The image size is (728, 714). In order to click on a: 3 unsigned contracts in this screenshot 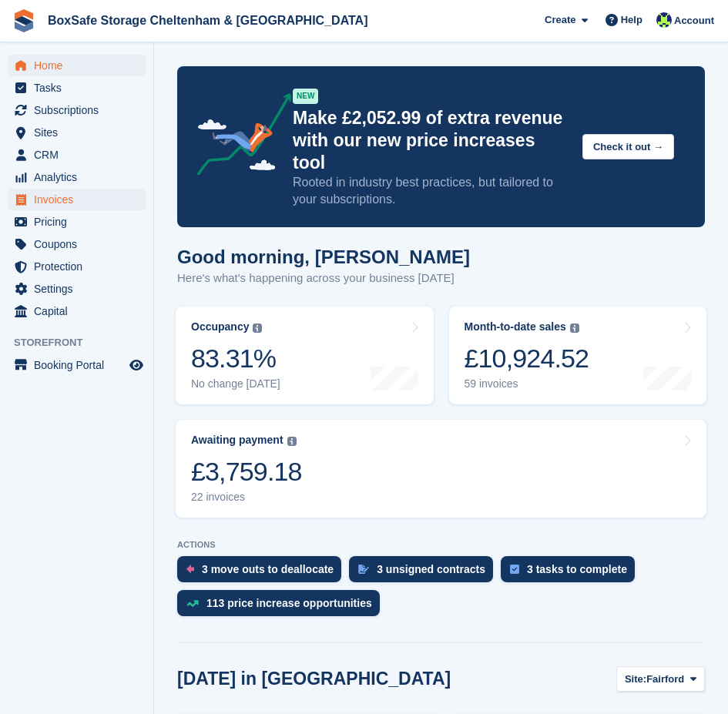, I will do `click(424, 573)`.